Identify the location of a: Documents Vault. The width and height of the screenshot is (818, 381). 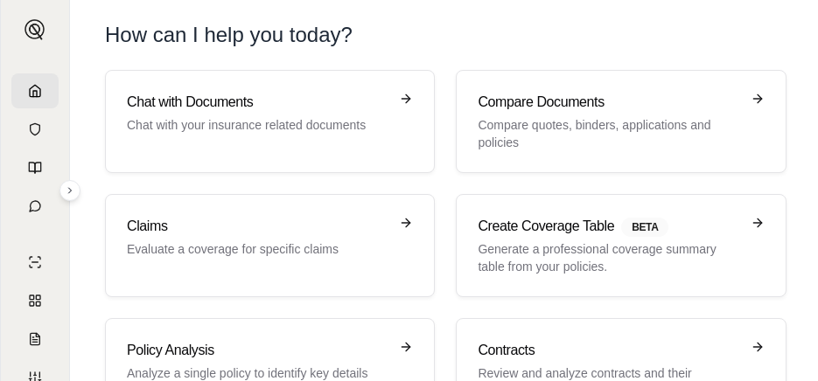
(35, 129).